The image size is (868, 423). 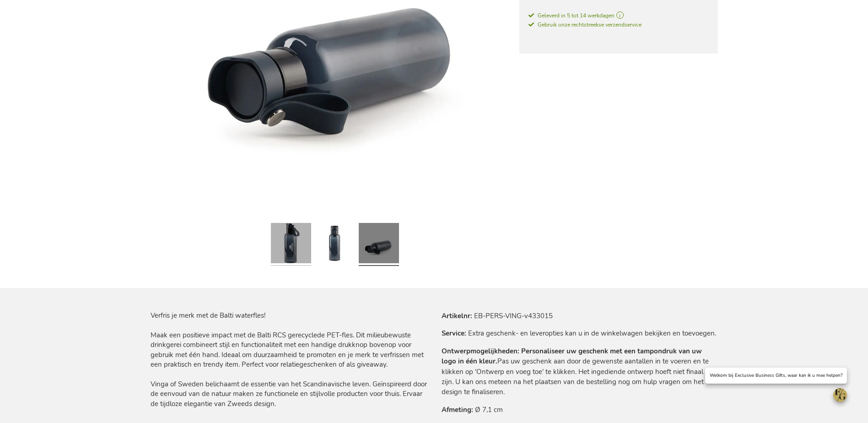 I want to click on div: Verfris je merk met de Balti waterfles! Maak een positieve impact met de Balti RCS gerecyclede PE..., so click(x=289, y=360).